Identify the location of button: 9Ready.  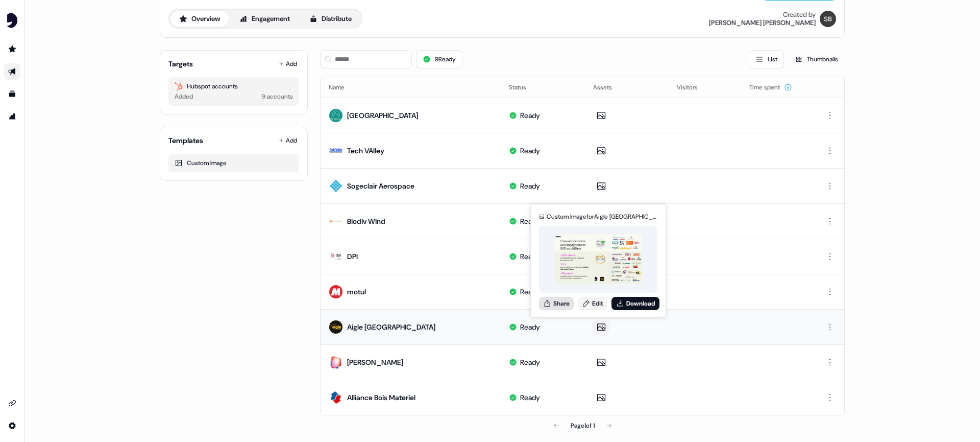
(439, 59).